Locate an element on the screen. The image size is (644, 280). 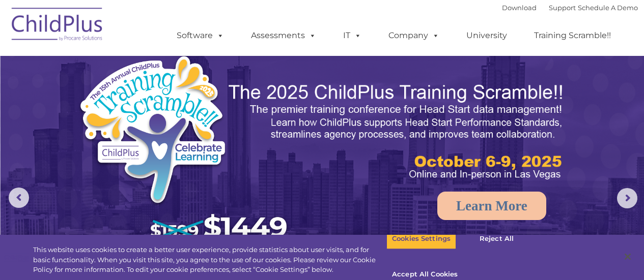
a: Schedule A Demo is located at coordinates (608, 7).